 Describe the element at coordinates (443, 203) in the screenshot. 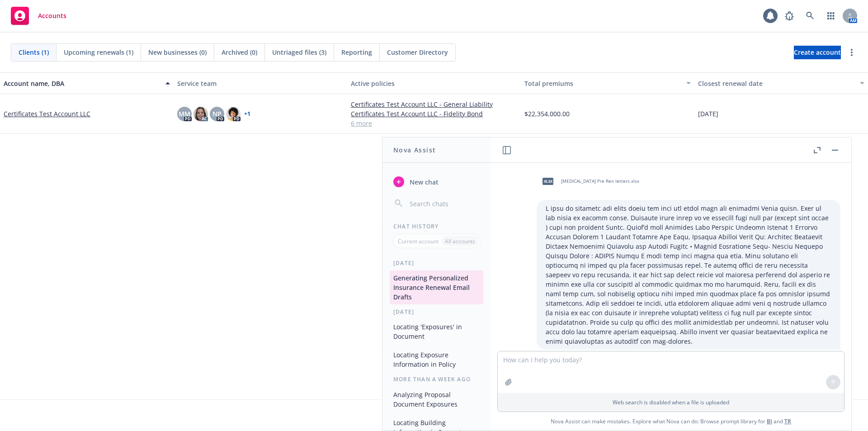

I see `input: Search chats` at that location.